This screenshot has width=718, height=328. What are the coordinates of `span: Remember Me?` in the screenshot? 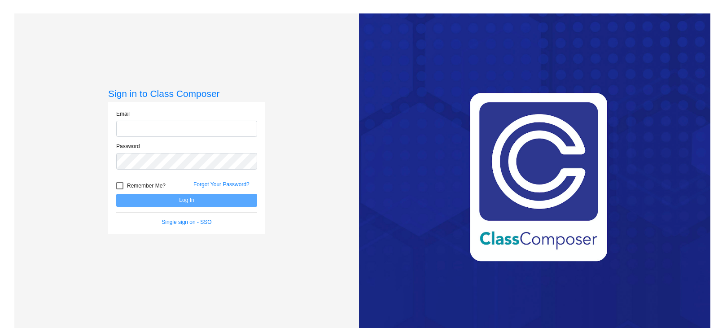 It's located at (146, 186).